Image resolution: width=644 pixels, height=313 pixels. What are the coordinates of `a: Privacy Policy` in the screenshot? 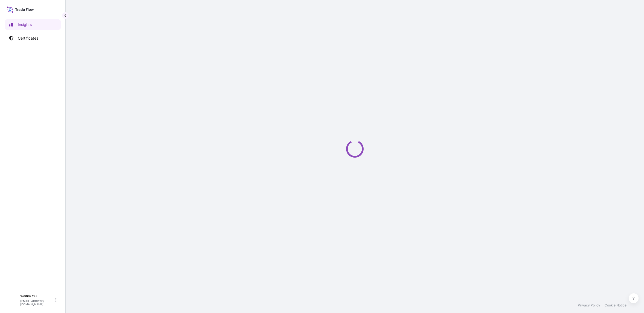 It's located at (589, 305).